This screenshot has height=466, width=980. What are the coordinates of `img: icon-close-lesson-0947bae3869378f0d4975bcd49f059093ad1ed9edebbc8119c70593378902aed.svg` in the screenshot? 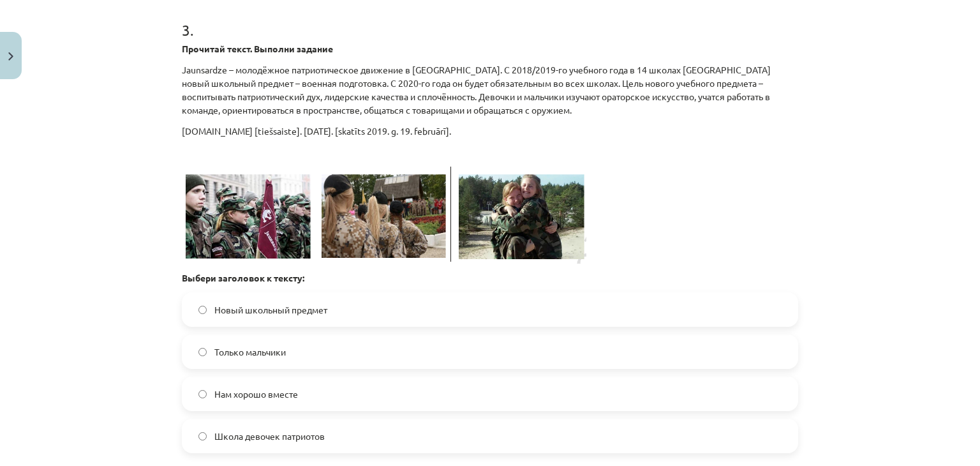 It's located at (10, 56).